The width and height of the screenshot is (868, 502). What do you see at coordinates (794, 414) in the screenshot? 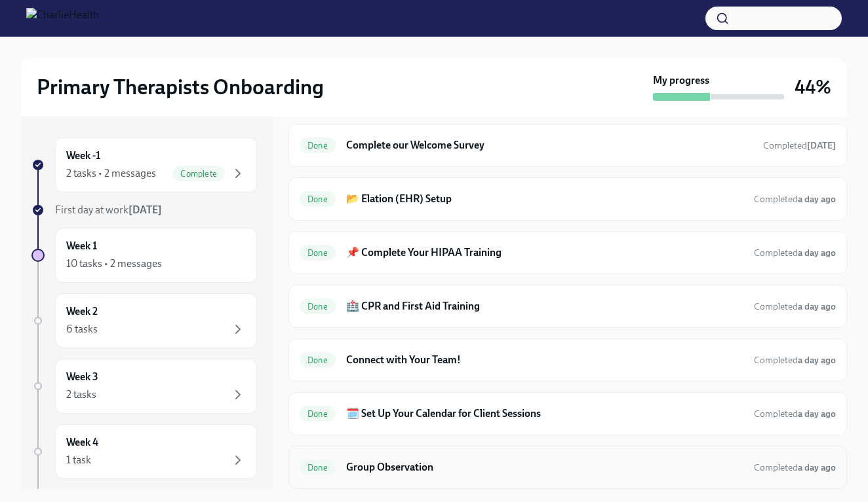
I see `span: August 11th, 2025 16:17` at bounding box center [794, 414].